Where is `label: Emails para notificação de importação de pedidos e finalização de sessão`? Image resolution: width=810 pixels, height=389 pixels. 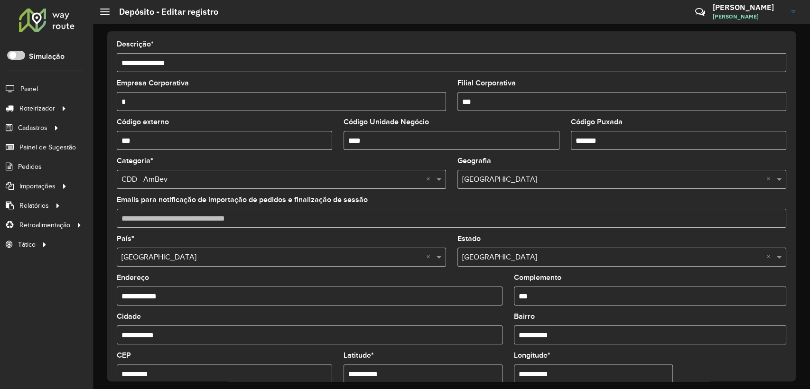
label: Emails para notificação de importação de pedidos e finalização de sessão is located at coordinates (242, 200).